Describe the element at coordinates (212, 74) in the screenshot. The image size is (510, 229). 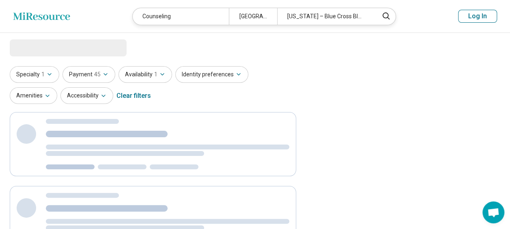
I see `button: Identity preferences` at that location.